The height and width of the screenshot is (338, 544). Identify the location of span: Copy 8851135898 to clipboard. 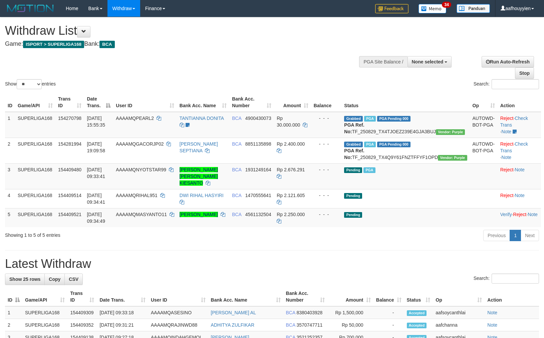
(258, 144).